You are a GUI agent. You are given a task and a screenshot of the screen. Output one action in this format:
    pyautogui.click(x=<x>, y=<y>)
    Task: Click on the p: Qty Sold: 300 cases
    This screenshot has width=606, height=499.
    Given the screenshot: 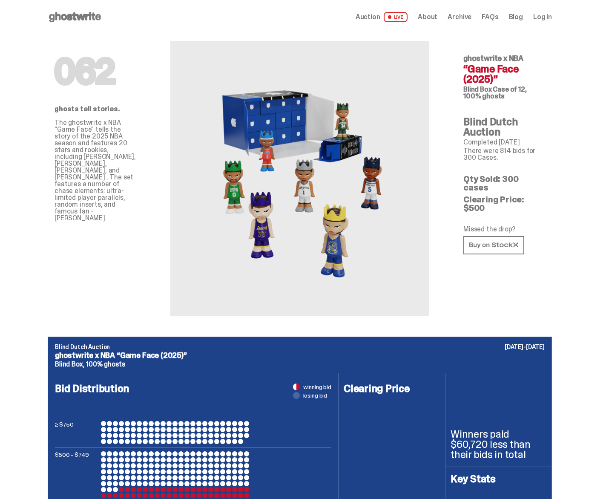 What is the action you would take?
    pyautogui.click(x=504, y=183)
    